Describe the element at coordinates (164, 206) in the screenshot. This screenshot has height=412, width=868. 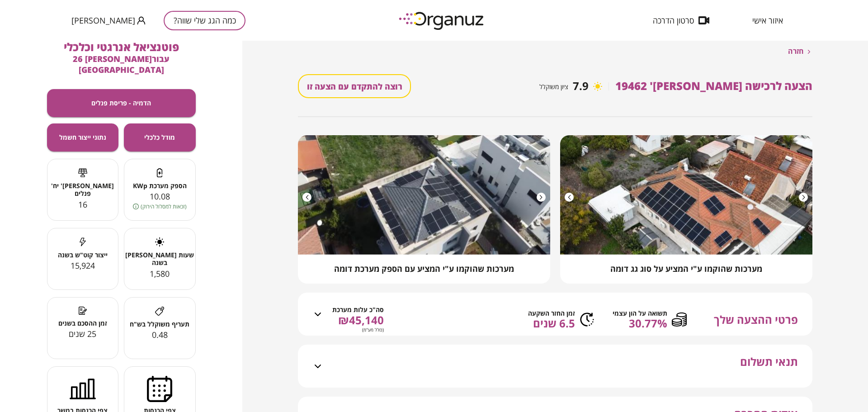
I see `span: (זכאות למסלול הירוק)` at that location.